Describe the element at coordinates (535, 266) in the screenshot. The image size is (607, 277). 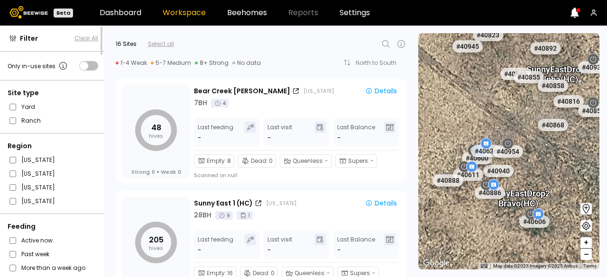
I see `span: Map data ©2025 Imagery ©2025 Airbus` at that location.